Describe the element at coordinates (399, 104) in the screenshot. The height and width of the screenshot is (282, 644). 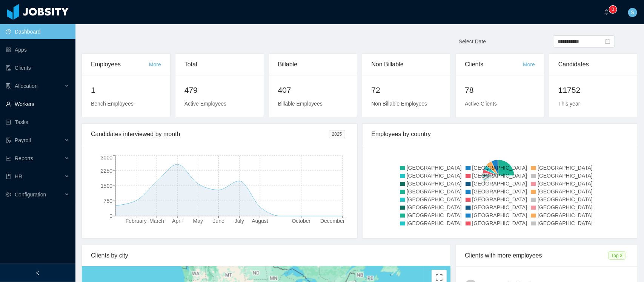
I see `span: Non Billable Employees` at that location.